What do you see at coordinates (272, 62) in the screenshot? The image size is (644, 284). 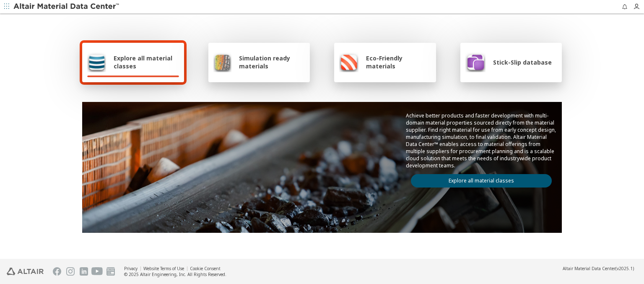 I see `span: Simulation ready materials` at bounding box center [272, 62].